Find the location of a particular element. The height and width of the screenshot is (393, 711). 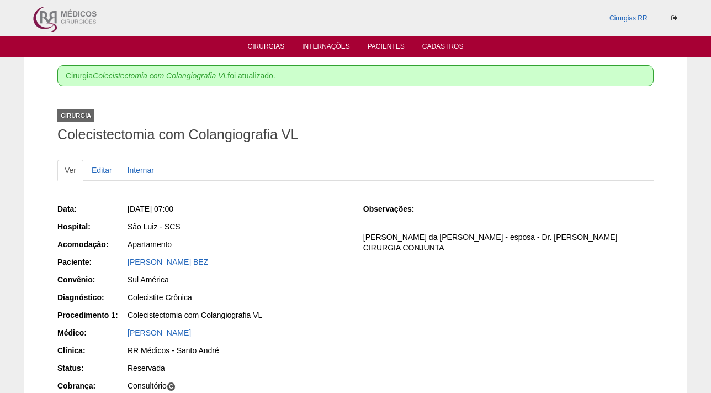

div: Consultório is located at coordinates (237, 386).